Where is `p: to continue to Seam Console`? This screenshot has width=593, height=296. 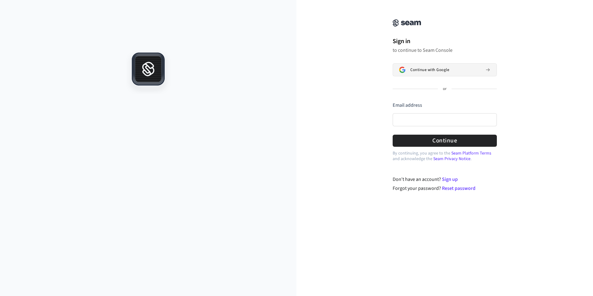
p: to continue to Seam Console is located at coordinates (445, 50).